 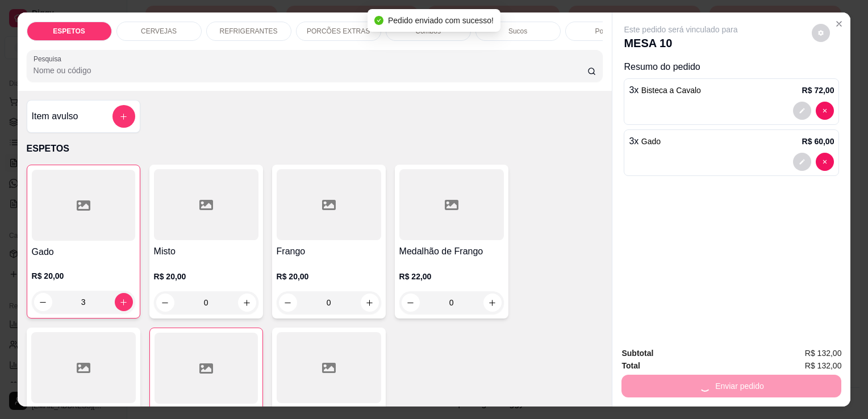 I want to click on label: Pesquisa, so click(x=49, y=58).